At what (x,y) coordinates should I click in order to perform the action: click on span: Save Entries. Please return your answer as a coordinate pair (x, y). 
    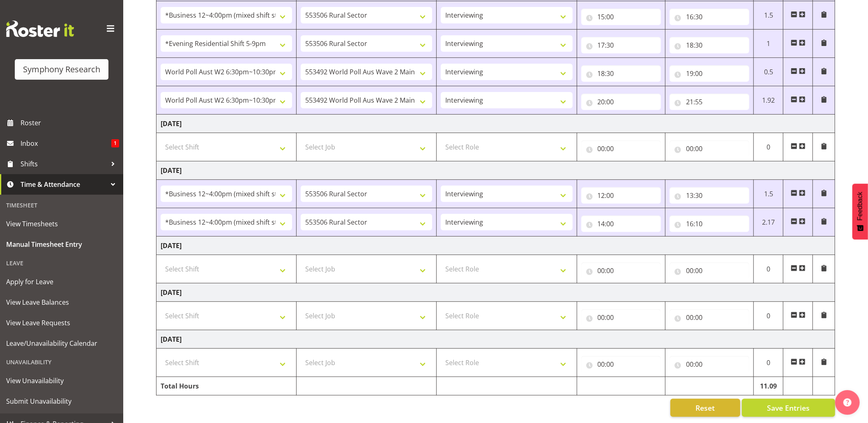
    Looking at the image, I should click on (788, 408).